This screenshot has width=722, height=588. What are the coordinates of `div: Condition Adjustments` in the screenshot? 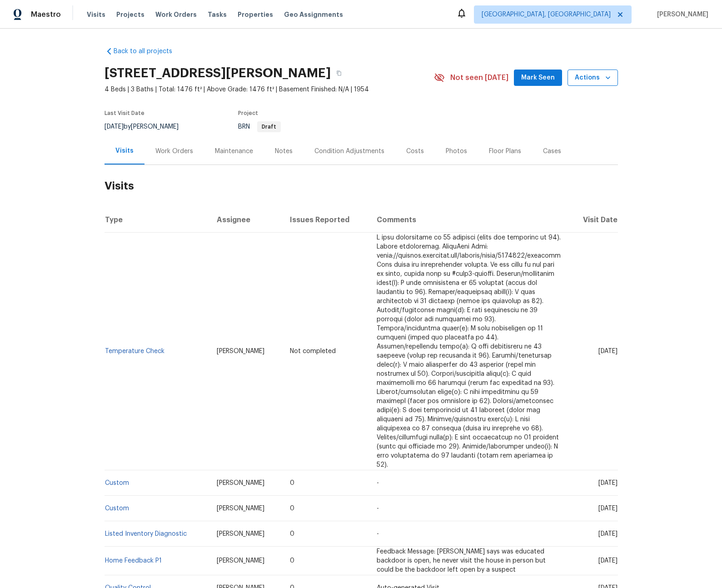 It's located at (350, 152).